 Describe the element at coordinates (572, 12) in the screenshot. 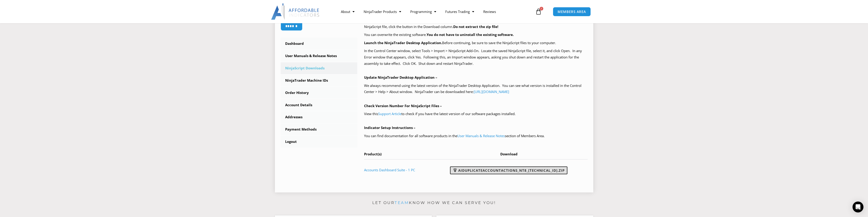

I see `span: MEMBERS AREA` at that location.